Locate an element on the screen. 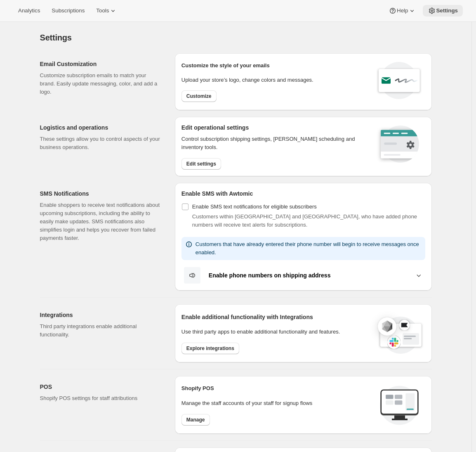  button: Manage is located at coordinates (195, 420).